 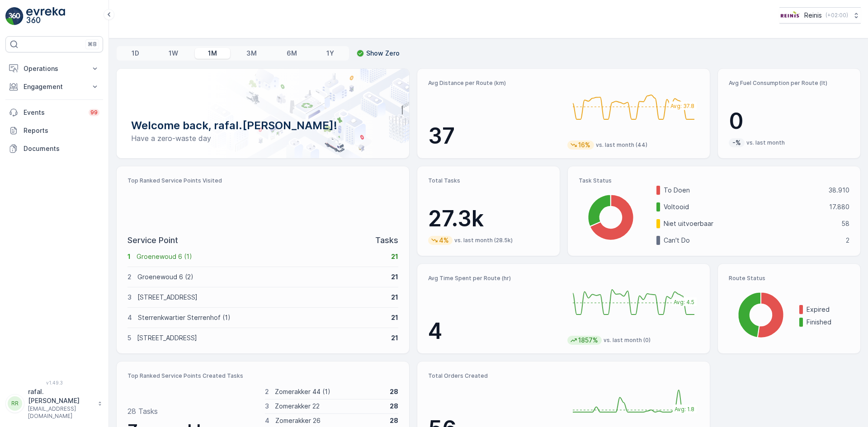 I want to click on button: Reinis(+02:00), so click(x=820, y=15).